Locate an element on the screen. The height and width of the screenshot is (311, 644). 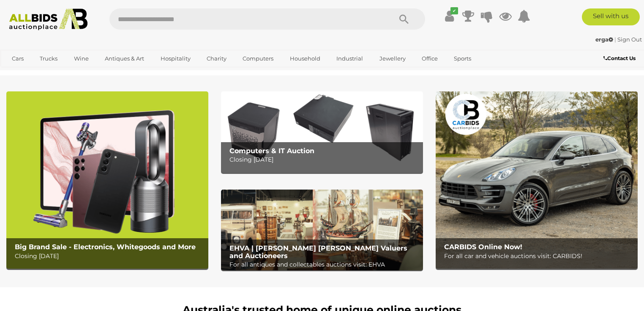
img: Big Brand Sale - Electronics, Whitegoods and More is located at coordinates (107, 180).